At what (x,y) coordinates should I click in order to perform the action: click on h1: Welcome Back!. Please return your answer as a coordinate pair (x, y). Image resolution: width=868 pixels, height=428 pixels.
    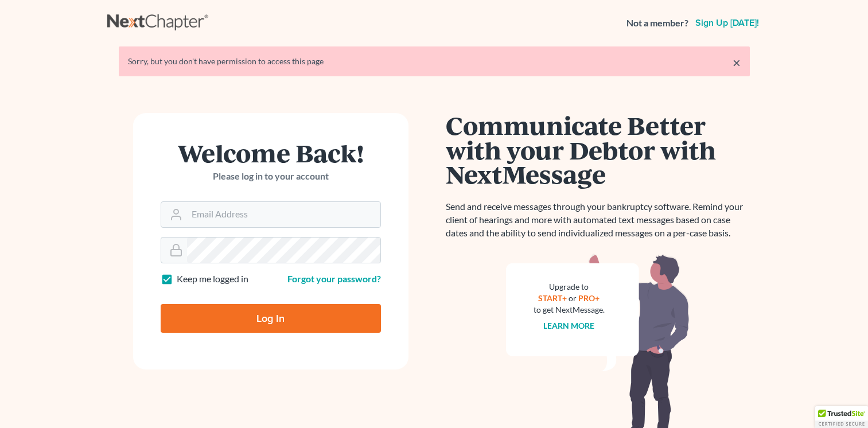
    Looking at the image, I should click on (271, 152).